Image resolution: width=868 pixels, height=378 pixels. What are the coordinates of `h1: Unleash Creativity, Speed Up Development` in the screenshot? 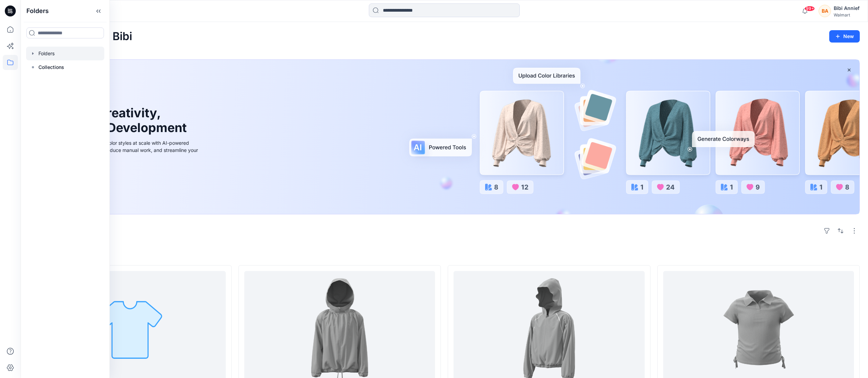 It's located at (118, 120).